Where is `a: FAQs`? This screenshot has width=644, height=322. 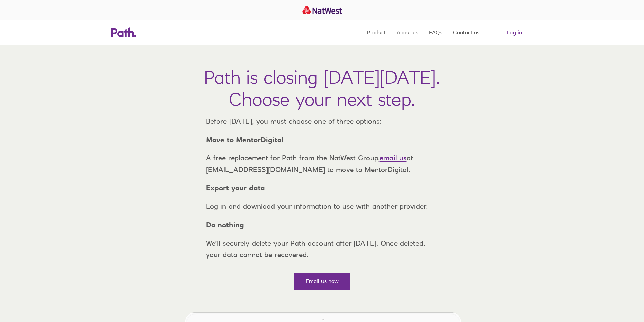
a: FAQs is located at coordinates (436, 32).